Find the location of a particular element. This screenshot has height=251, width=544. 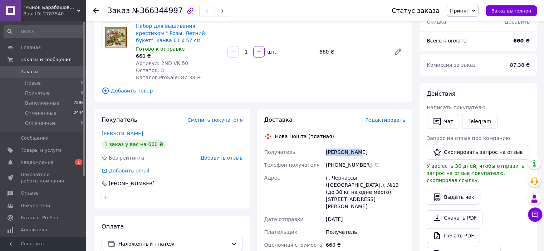

a: Печать PDF is located at coordinates (453, 236).